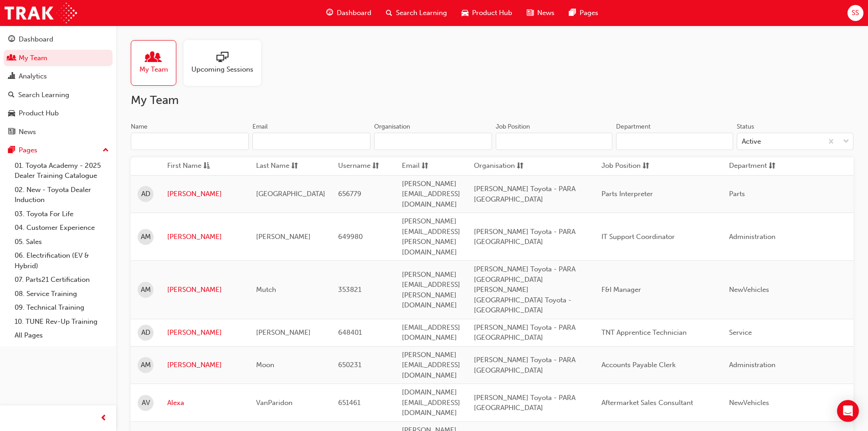 This screenshot has width=868, height=431. What do you see at coordinates (206, 166) in the screenshot?
I see `span: asc-icon` at bounding box center [206, 166].